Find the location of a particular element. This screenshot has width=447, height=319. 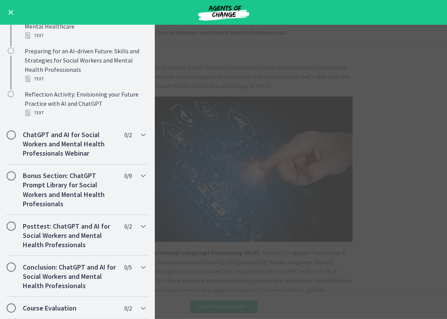

h2: Course Evaluation is located at coordinates (70, 308).